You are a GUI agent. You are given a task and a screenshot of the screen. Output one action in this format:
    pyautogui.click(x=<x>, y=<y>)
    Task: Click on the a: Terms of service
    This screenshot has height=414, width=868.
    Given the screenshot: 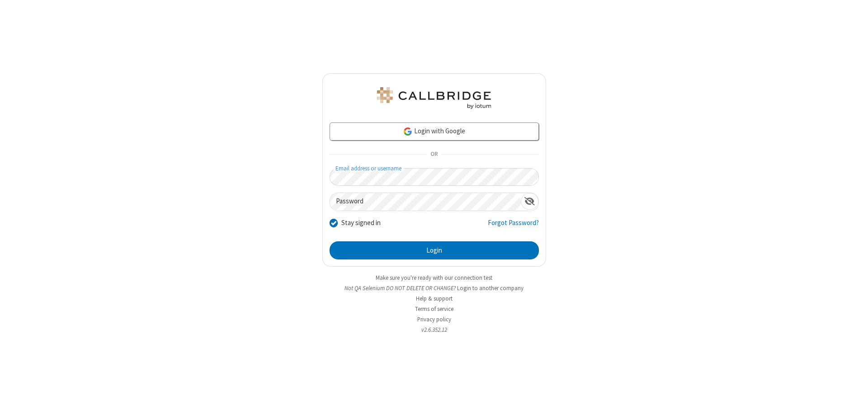 What is the action you would take?
    pyautogui.click(x=434, y=309)
    